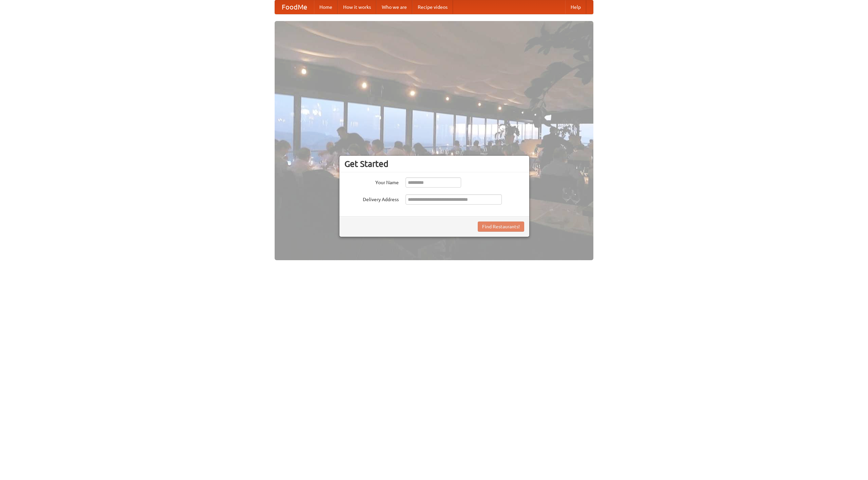 This screenshot has width=868, height=480. I want to click on a: Home, so click(326, 7).